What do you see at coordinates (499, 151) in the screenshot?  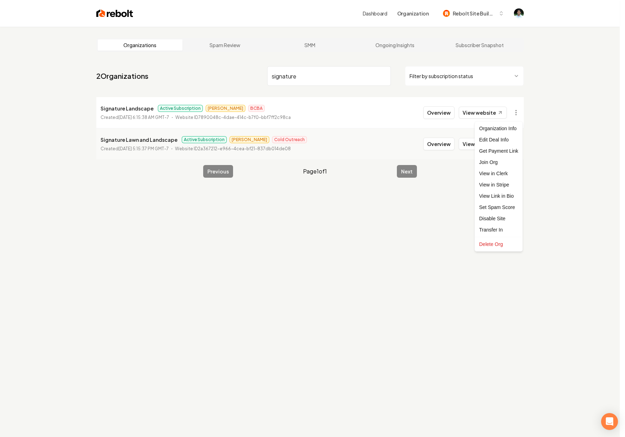 I see `div: Get Payment Link` at bounding box center [499, 151].